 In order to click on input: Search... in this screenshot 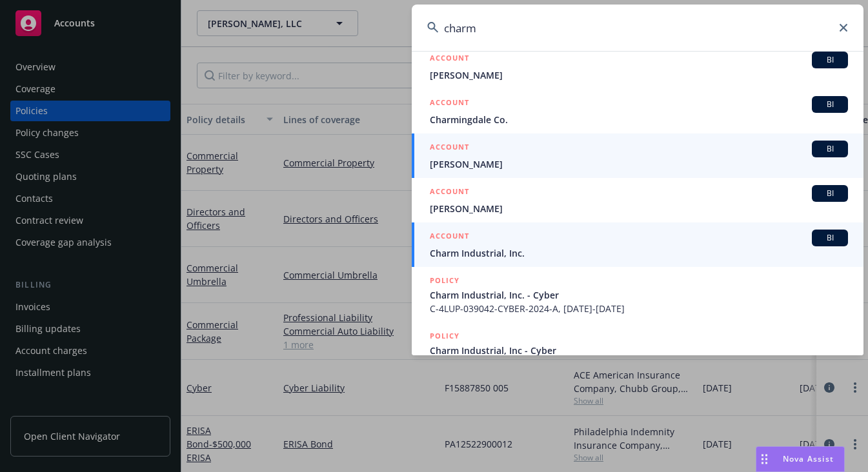, I will do `click(637, 28)`.